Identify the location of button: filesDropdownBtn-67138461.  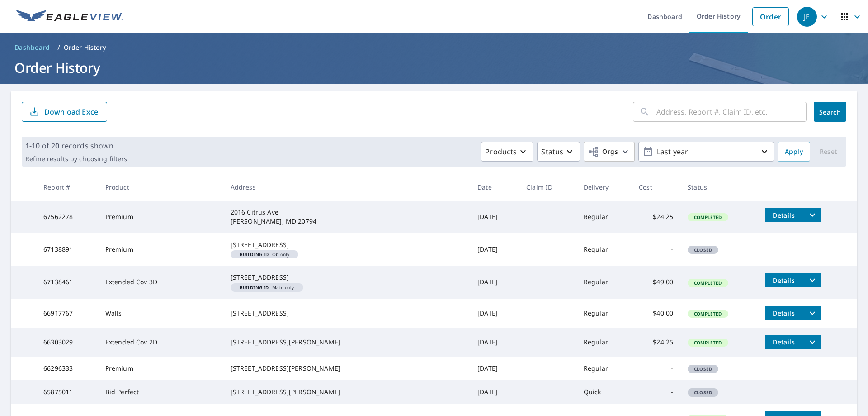
(811, 280).